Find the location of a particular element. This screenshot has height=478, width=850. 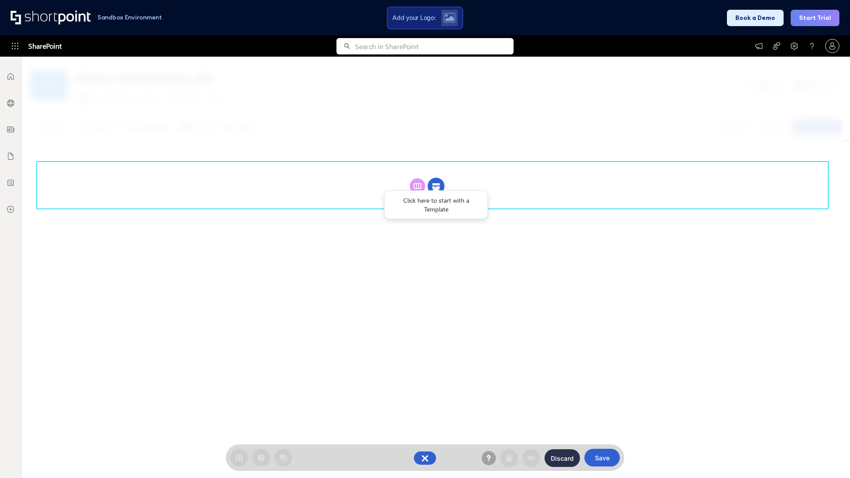

button: Discard is located at coordinates (562, 458).